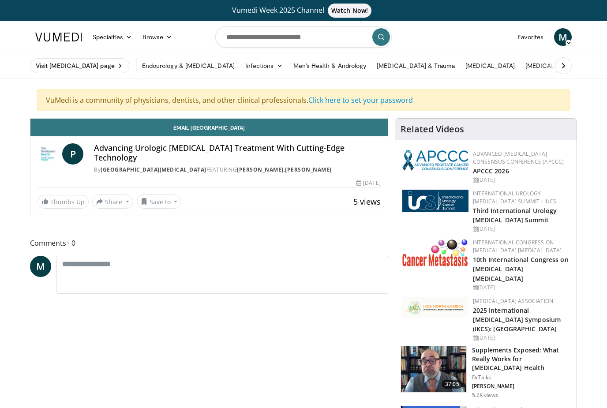  I want to click on img: 6ff8bc22-9509-4454-a4f8-ac79dd3b8976.png.150x105_q85_autocrop_double_scale_upscale_version-0.2.png, so click(435, 252).